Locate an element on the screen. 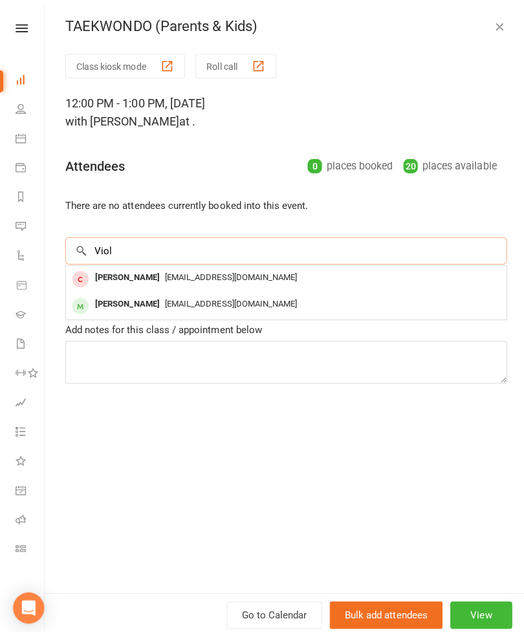  a: Class kiosk mode is located at coordinates (30, 546).